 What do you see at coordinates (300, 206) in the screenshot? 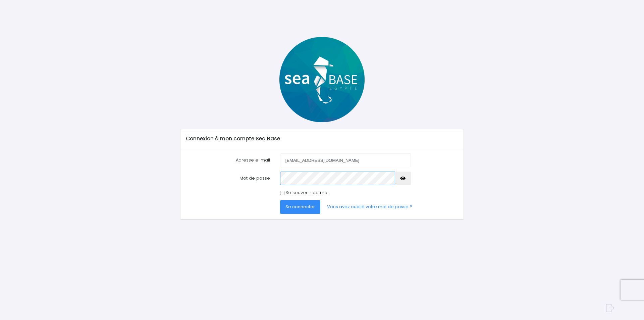
I see `span: Se connecter` at bounding box center [300, 206].